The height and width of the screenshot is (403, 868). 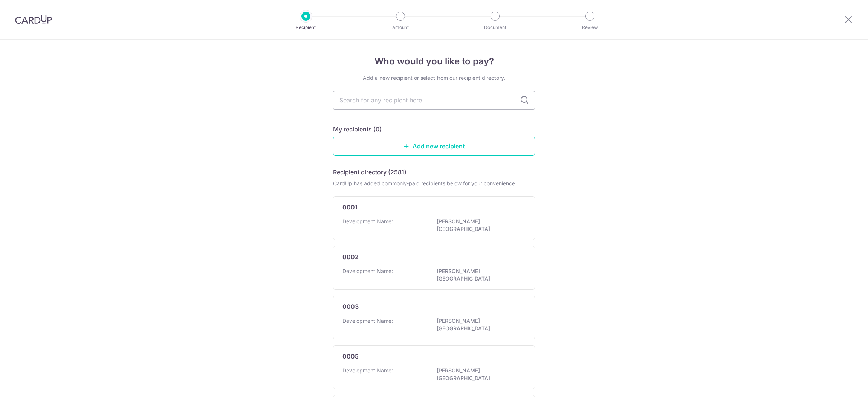 I want to click on h4: Who would you like to pay?, so click(x=434, y=62).